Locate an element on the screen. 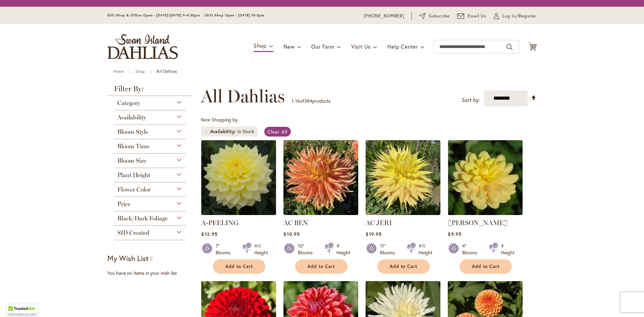  img: AC BEN is located at coordinates (321, 178).